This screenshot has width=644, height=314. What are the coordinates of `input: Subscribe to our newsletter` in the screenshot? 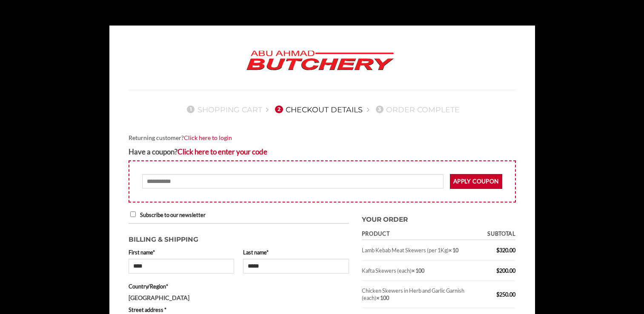 It's located at (133, 214).